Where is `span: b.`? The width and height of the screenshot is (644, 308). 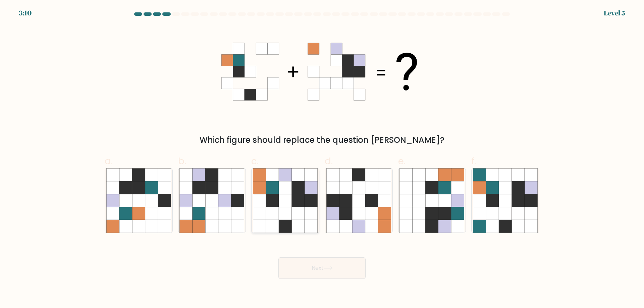 span: b. is located at coordinates (182, 161).